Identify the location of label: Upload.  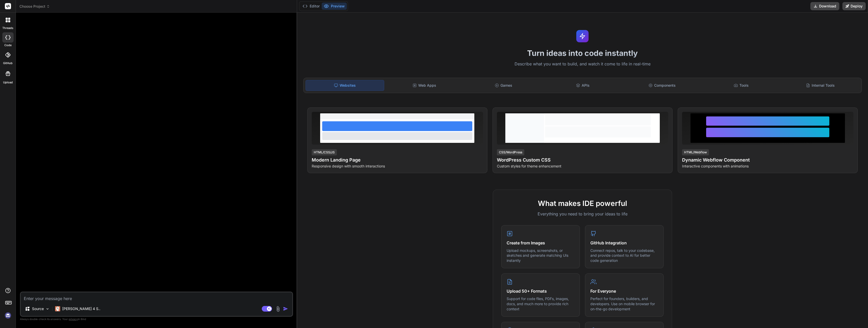
(8, 82).